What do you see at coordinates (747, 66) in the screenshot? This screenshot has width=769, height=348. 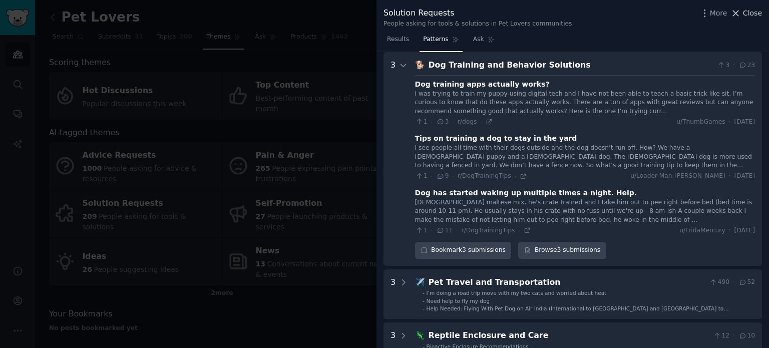 I see `span: 23` at bounding box center [747, 66].